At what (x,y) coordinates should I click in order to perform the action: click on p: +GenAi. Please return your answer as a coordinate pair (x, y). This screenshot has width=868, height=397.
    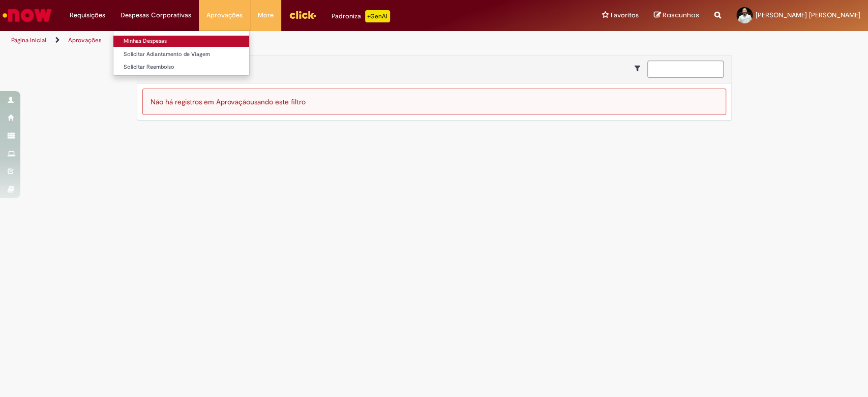
    Looking at the image, I should click on (377, 16).